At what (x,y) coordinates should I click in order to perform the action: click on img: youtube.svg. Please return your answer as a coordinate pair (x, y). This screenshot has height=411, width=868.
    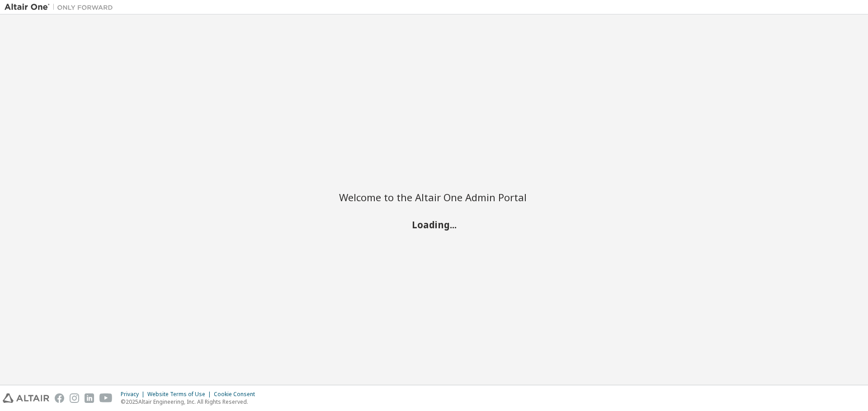
    Looking at the image, I should click on (105, 398).